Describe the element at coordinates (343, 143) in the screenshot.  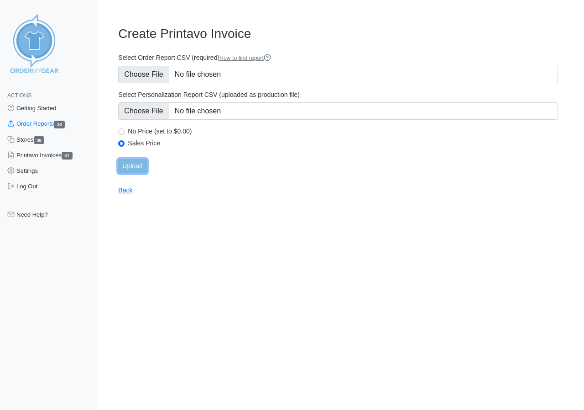
I see `label: Sales Price` at that location.